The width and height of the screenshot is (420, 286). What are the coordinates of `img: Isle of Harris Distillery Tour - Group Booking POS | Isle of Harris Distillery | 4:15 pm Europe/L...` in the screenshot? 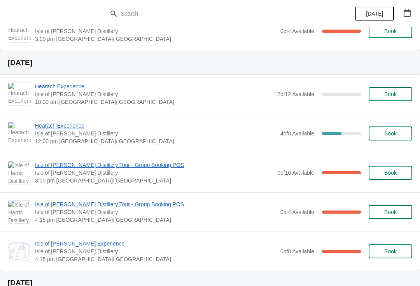 It's located at (19, 212).